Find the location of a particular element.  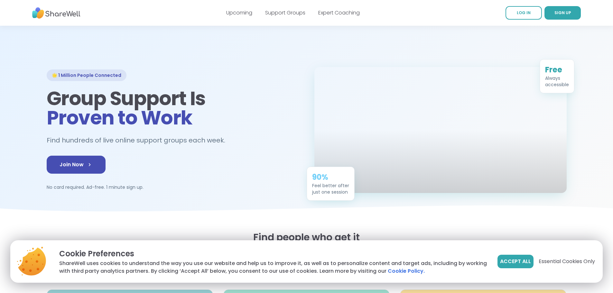

a: Join Now is located at coordinates (76, 165).